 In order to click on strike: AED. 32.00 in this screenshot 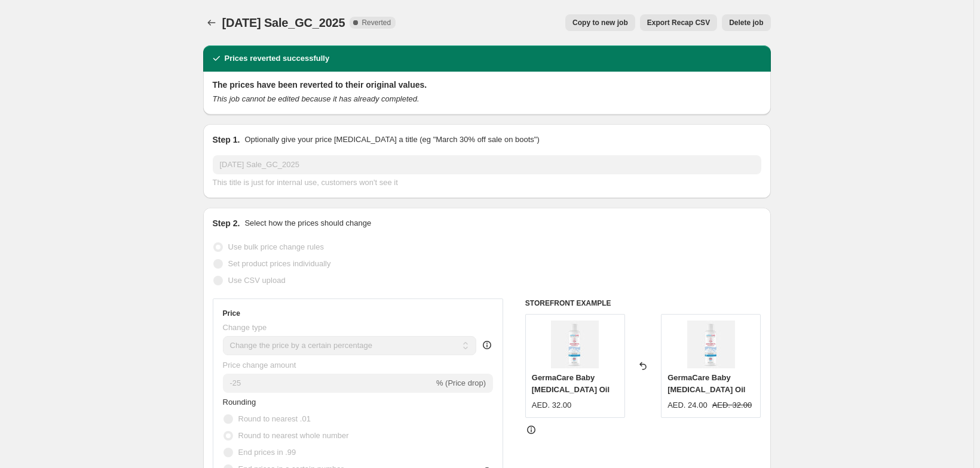, I will do `click(732, 406)`.